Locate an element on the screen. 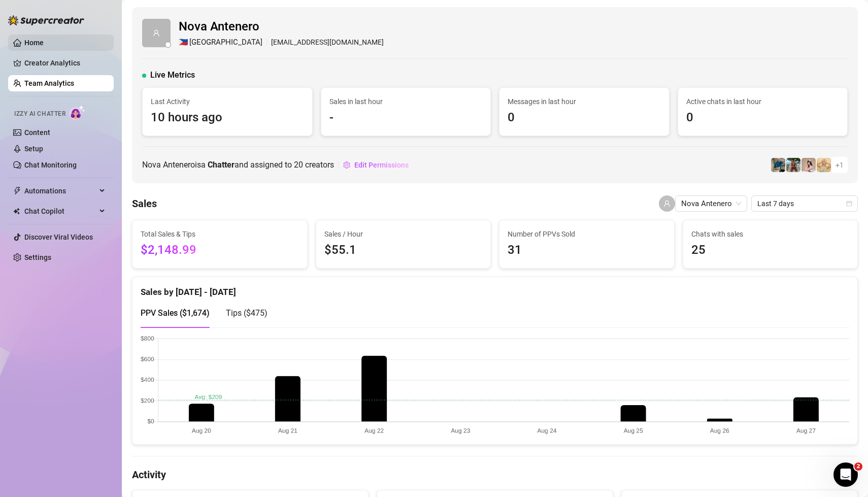 The height and width of the screenshot is (497, 868). span: 2 is located at coordinates (859, 467).